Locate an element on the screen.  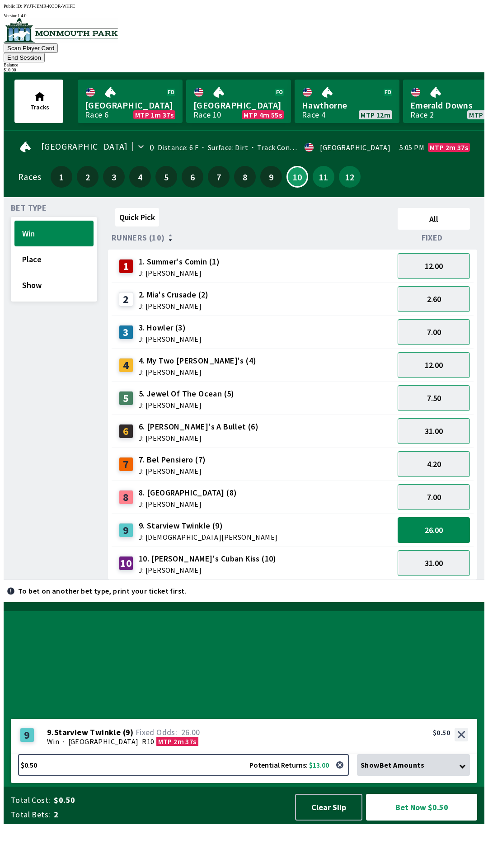
button: Win is located at coordinates (53, 233).